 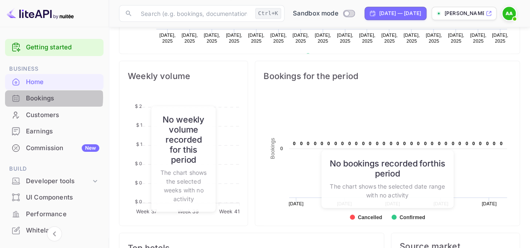 I want to click on text: Revenue, so click(x=324, y=56).